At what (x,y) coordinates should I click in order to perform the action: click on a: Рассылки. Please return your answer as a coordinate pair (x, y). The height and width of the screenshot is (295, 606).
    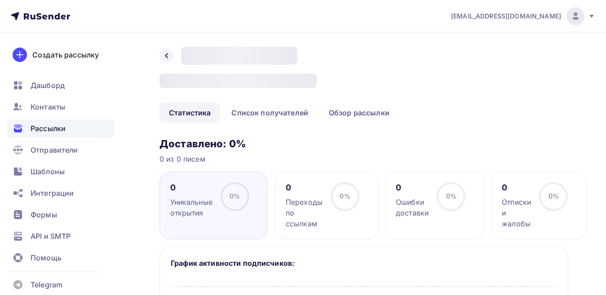
    Looking at the image, I should click on (61, 128).